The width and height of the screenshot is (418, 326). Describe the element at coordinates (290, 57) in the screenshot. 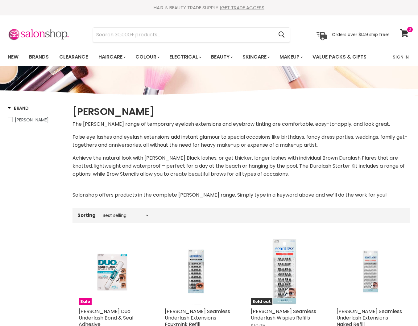

I see `a: Makeup` at that location.